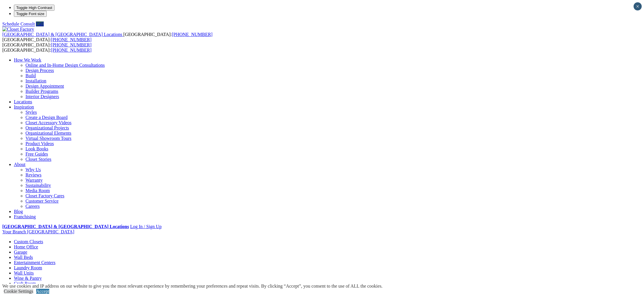  What do you see at coordinates (28, 278) in the screenshot?
I see `a: Wine & Pantry` at bounding box center [28, 278].